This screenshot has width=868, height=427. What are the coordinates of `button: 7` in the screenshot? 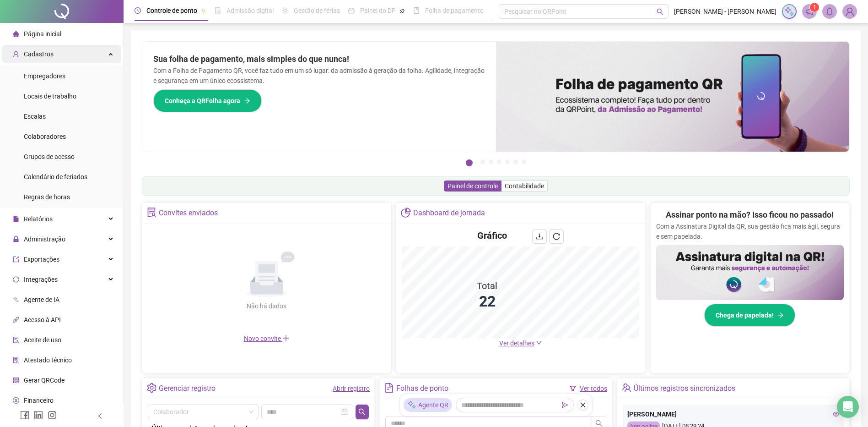 It's located at (524, 162).